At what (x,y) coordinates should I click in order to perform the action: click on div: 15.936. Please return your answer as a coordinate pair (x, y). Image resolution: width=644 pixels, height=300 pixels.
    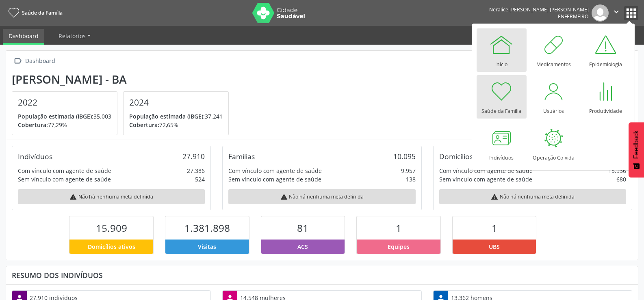
    Looking at the image, I should click on (618, 171).